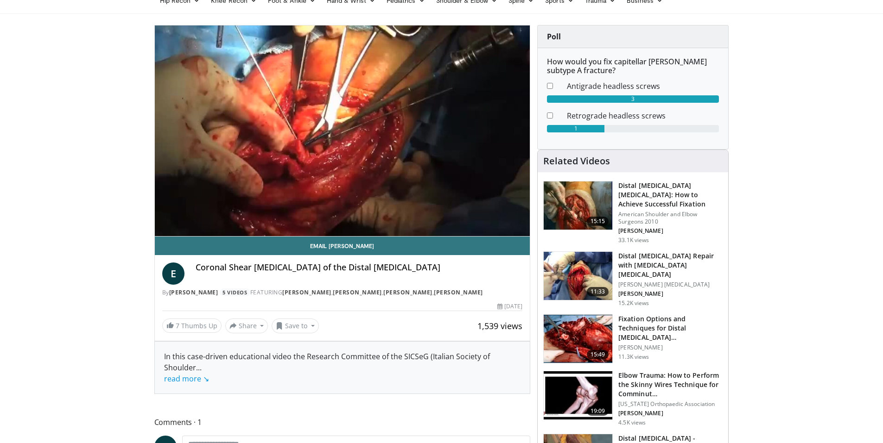  Describe the element at coordinates (598, 221) in the screenshot. I see `span: 15:15` at that location.